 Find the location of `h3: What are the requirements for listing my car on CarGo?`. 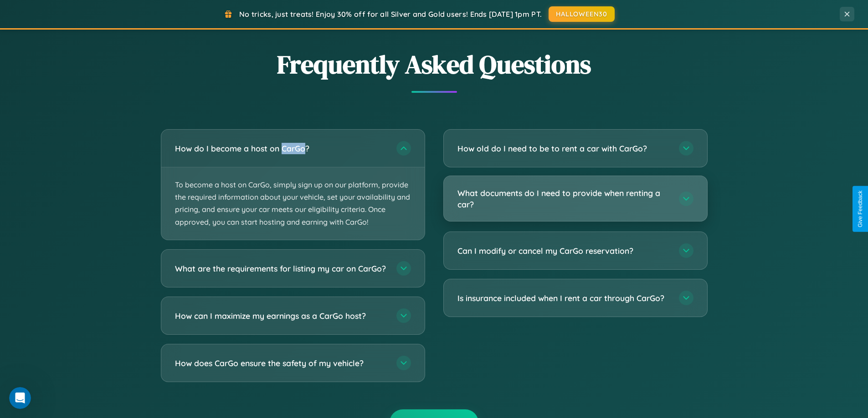

h3: What are the requirements for listing my car on CarGo? is located at coordinates (281, 268).